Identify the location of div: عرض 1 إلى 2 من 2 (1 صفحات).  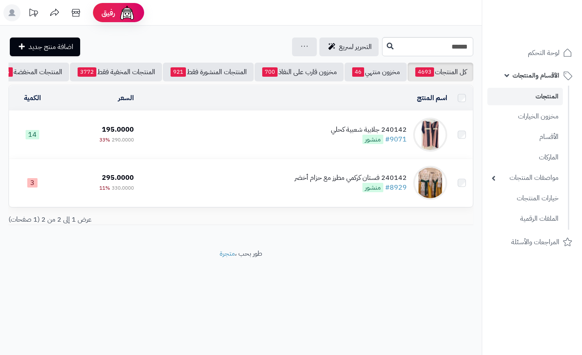
(122, 220).